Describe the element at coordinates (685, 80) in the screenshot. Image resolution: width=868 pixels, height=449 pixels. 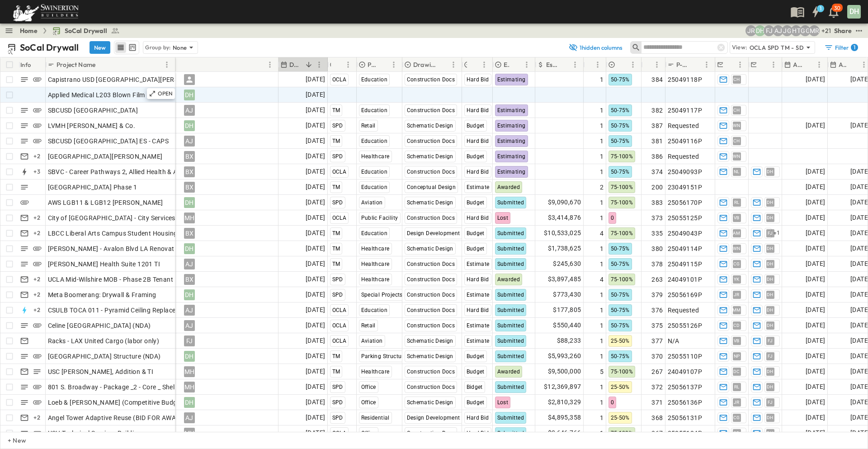
I see `span: 25049118P` at that location.